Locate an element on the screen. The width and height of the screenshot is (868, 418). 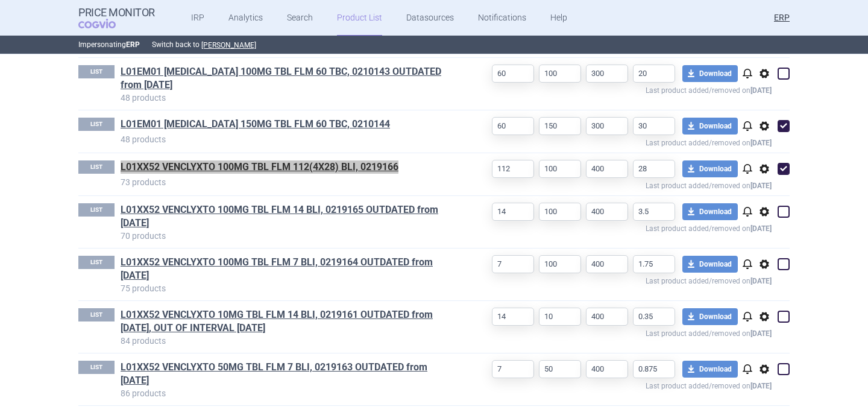
p: Impersonating Switch back to is located at coordinates (434, 44).